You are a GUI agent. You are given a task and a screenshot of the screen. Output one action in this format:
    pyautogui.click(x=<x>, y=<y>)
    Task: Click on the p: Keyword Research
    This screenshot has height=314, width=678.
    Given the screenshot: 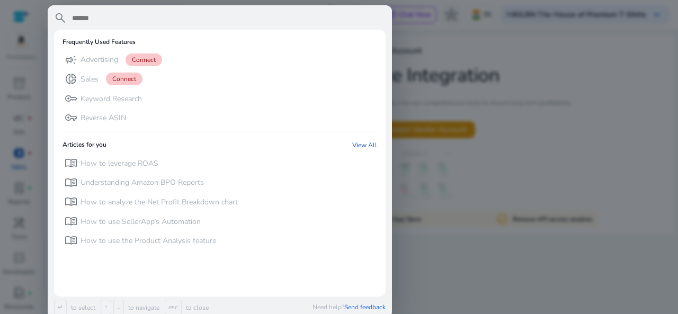 What is the action you would take?
    pyautogui.click(x=111, y=99)
    